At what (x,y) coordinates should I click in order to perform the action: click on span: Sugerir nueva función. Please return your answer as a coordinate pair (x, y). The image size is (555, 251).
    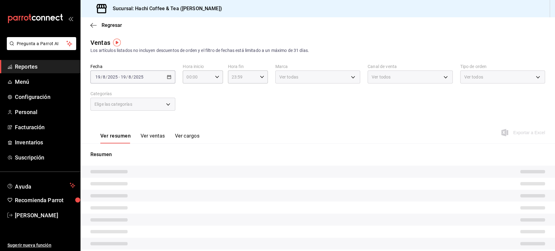
    Looking at the image, I should click on (41, 246).